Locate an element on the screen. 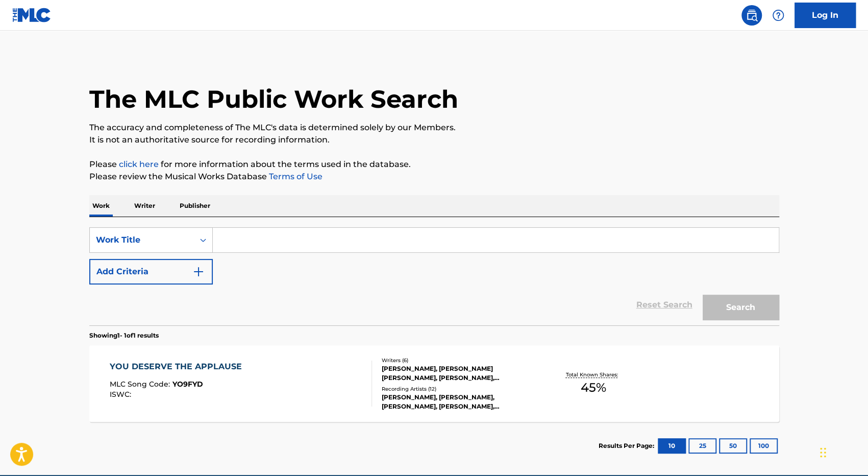  div: Work Title is located at coordinates (142, 240).